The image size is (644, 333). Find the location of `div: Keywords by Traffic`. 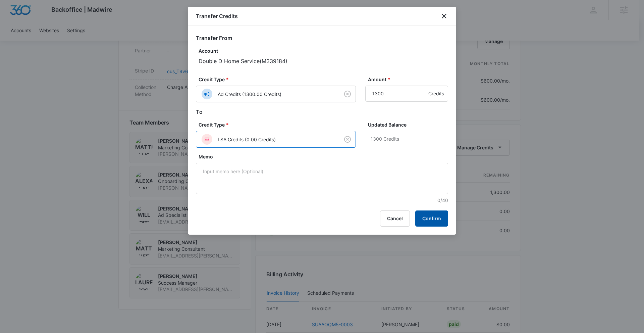

div: Keywords by Traffic is located at coordinates (94, 41).